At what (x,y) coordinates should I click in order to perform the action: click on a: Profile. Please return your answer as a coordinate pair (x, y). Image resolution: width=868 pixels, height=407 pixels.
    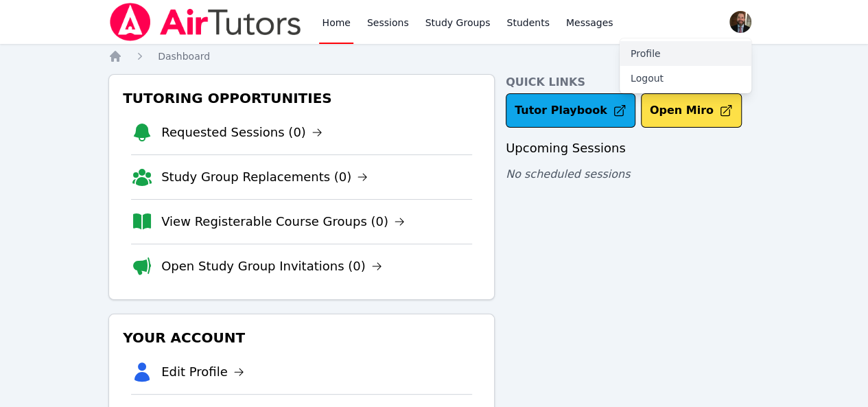
    Looking at the image, I should click on (686, 53).